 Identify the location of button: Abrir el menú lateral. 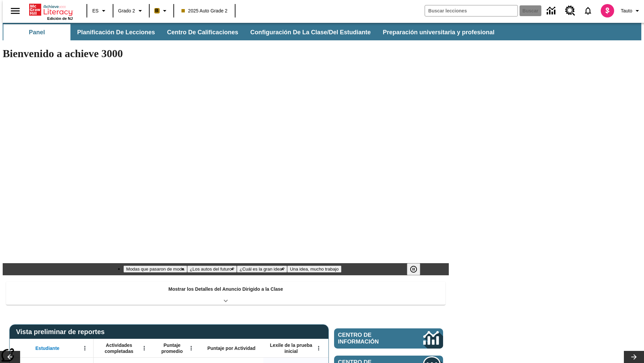
(15, 11).